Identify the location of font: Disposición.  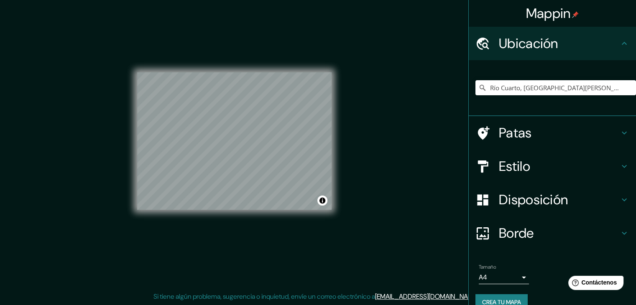
(533, 200).